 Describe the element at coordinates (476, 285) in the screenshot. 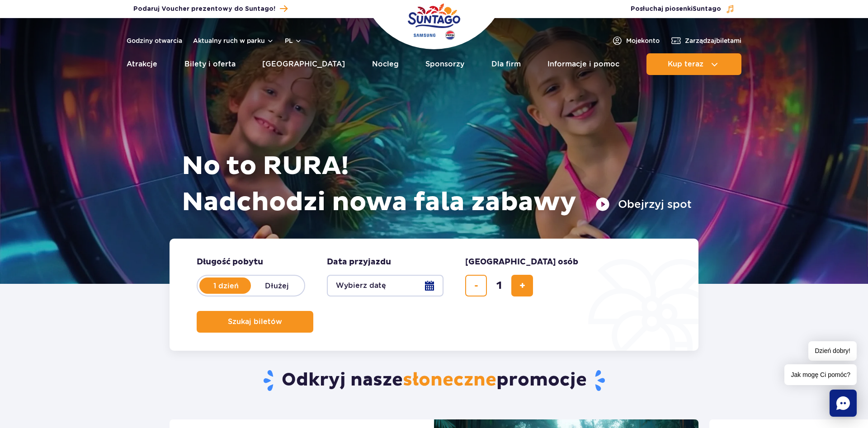

I see `button: usuń bilet` at that location.